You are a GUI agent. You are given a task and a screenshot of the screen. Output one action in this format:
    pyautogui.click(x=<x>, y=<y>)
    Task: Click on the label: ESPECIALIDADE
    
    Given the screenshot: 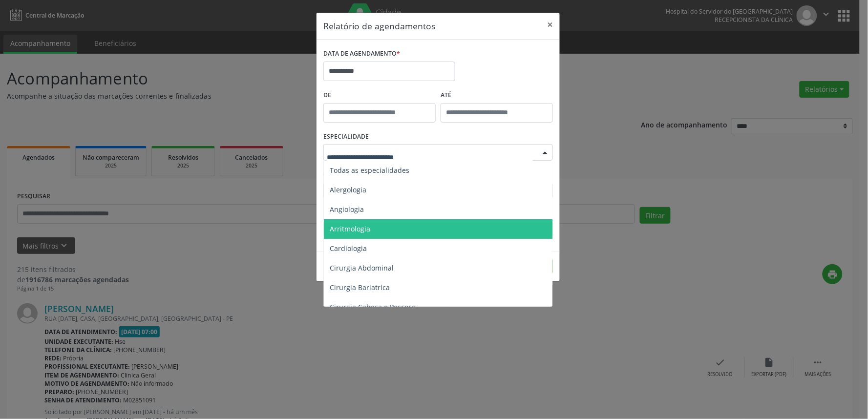 What is the action you would take?
    pyautogui.click(x=346, y=137)
    